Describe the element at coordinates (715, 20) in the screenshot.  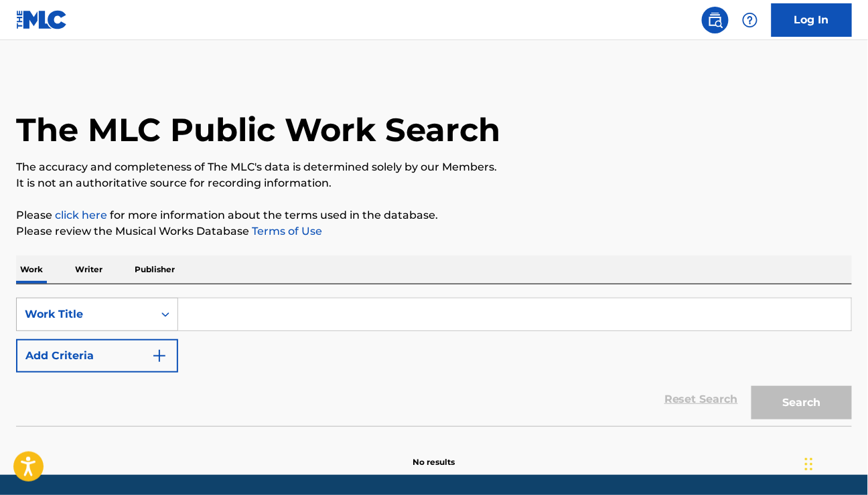
I see `img: search` at that location.